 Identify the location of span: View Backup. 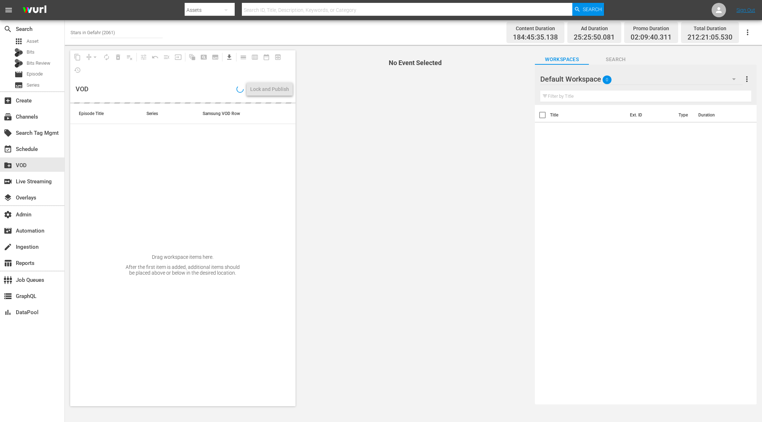
(278, 57).